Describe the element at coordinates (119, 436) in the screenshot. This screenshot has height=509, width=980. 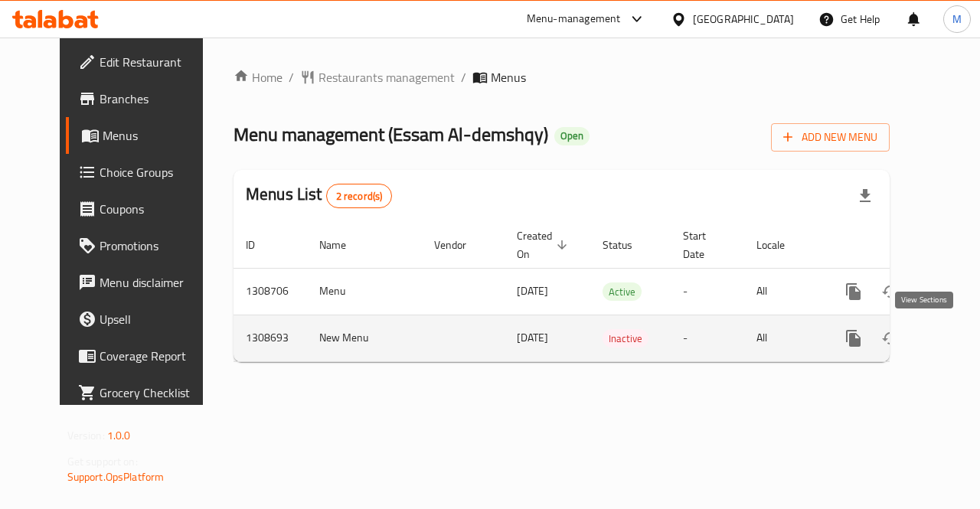
I see `span: 1.0.0` at that location.